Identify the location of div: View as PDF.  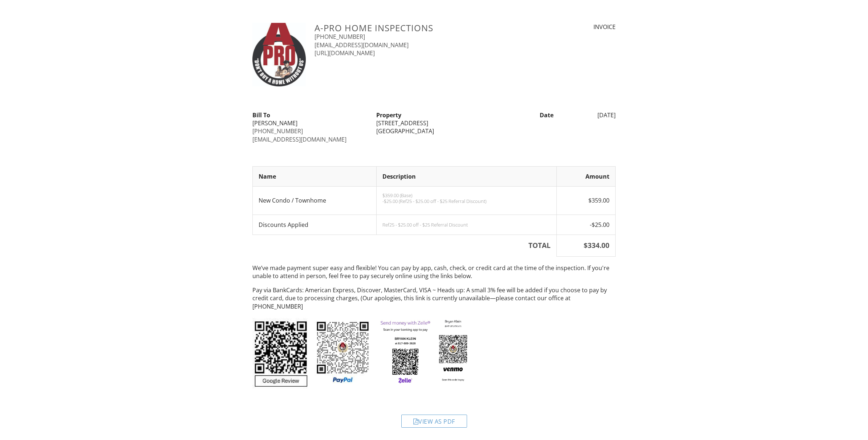
(434, 421).